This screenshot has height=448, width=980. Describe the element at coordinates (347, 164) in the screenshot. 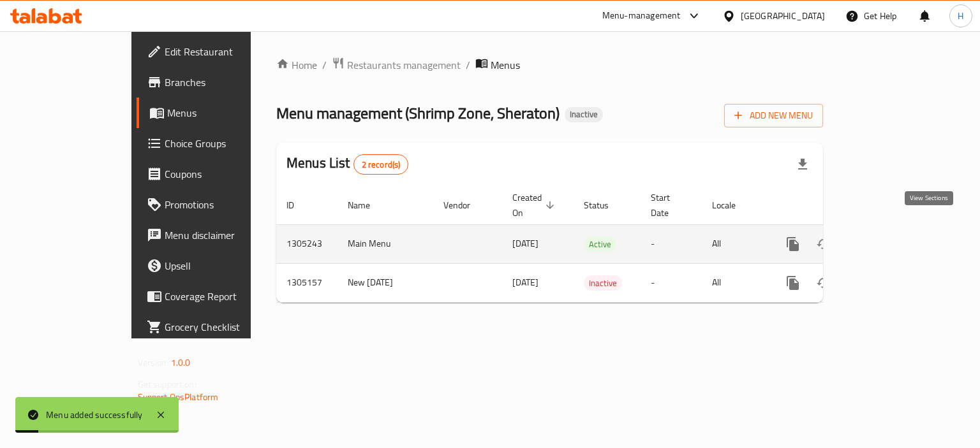

I see `h2: Menus List` at that location.